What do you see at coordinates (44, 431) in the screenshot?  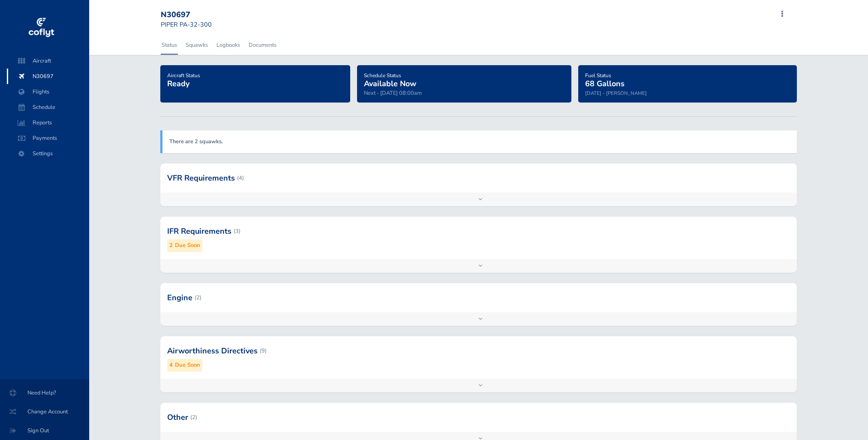 I see `span: Sign Out` at bounding box center [44, 431].